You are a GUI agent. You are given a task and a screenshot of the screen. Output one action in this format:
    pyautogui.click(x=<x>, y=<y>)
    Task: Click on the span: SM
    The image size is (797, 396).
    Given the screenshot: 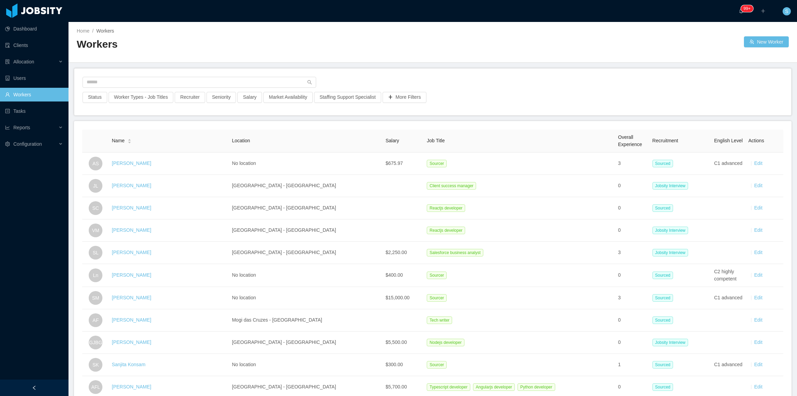 What is the action you would take?
    pyautogui.click(x=96, y=298)
    